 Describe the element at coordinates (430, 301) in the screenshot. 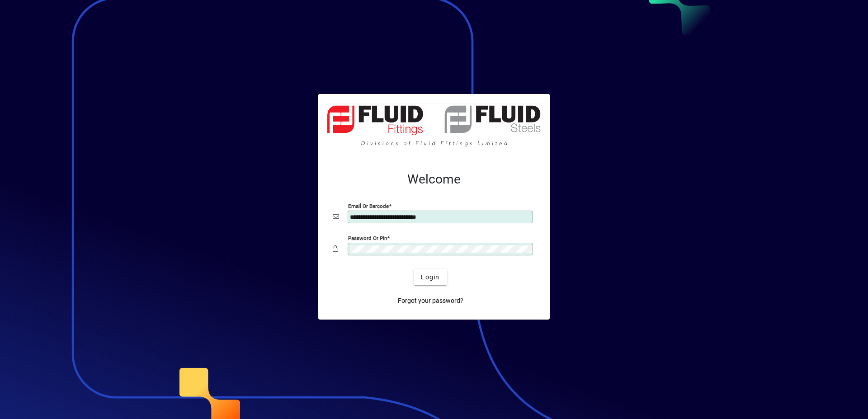

I see `span: Forgot your password?` at that location.